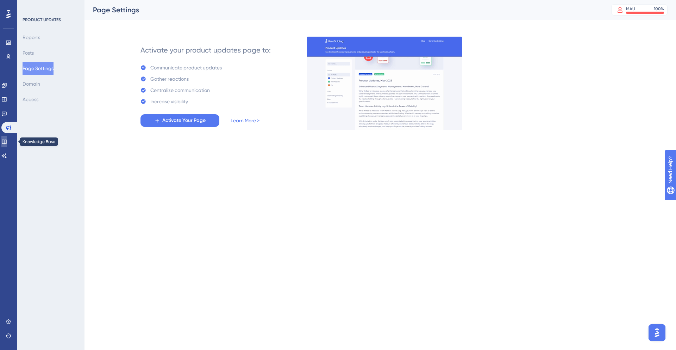 The image size is (676, 350). What do you see at coordinates (343, 10) in the screenshot?
I see `div: Page Settings` at bounding box center [343, 10].